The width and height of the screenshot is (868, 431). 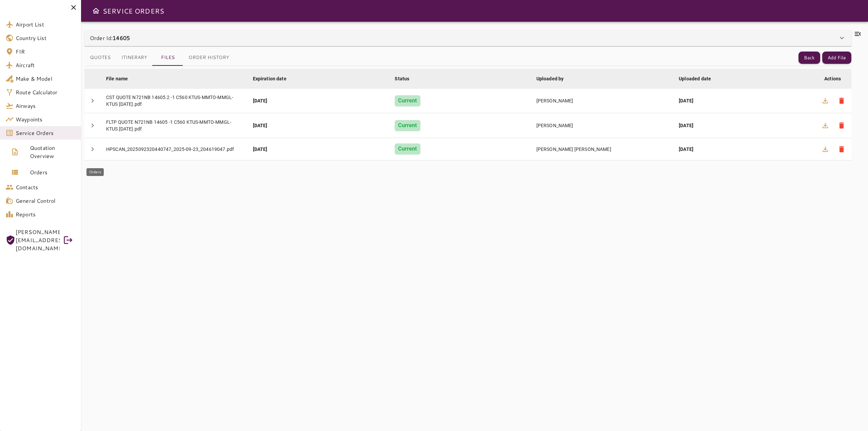 What do you see at coordinates (100, 58) in the screenshot?
I see `button: Quotes` at bounding box center [100, 58].